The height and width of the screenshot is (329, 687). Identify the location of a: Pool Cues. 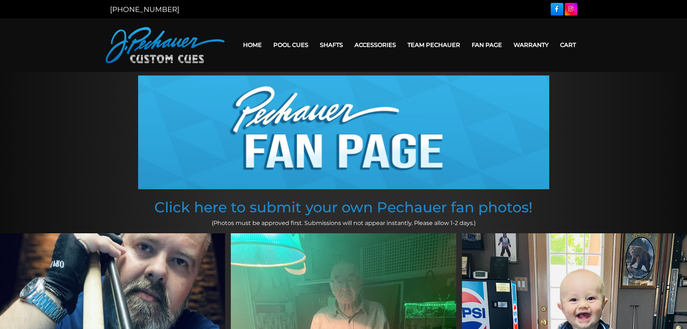
(291, 45).